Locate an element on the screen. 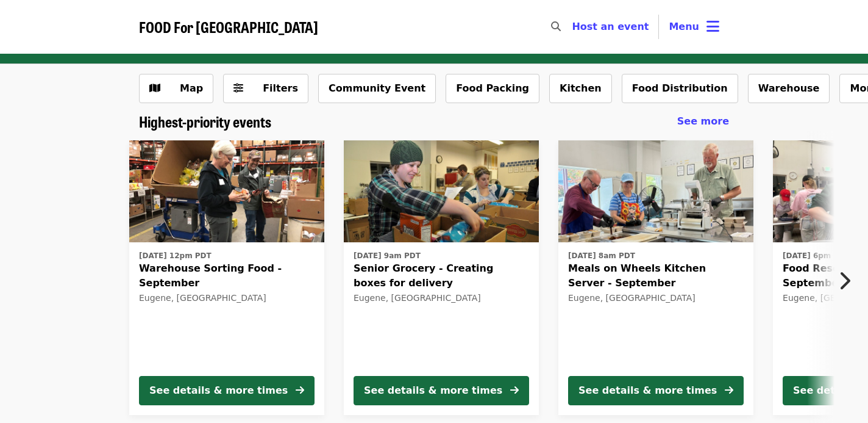 This screenshot has width=868, height=423. button: Next item is located at coordinates (848, 281).